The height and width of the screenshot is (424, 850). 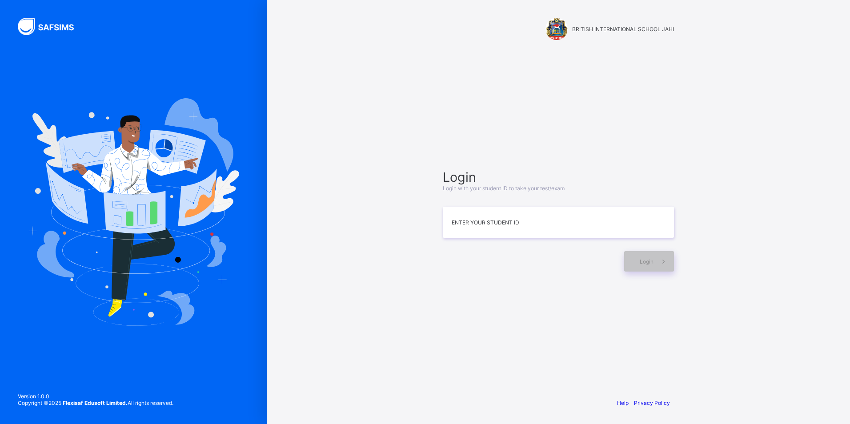 What do you see at coordinates (623, 403) in the screenshot?
I see `a: Help` at bounding box center [623, 403].